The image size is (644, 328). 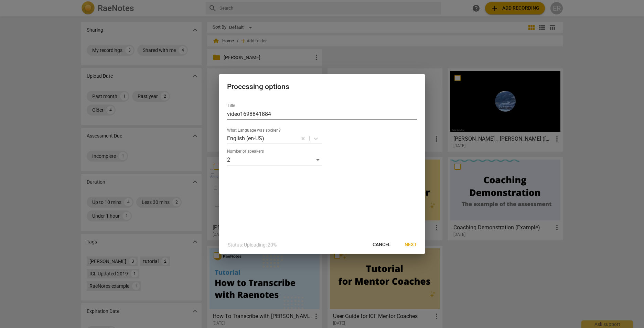 I want to click on span: Cancel, so click(x=382, y=245).